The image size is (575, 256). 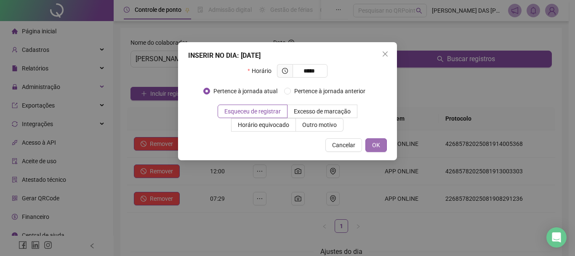 I want to click on div: Open Intercom Messenger, so click(x=557, y=237).